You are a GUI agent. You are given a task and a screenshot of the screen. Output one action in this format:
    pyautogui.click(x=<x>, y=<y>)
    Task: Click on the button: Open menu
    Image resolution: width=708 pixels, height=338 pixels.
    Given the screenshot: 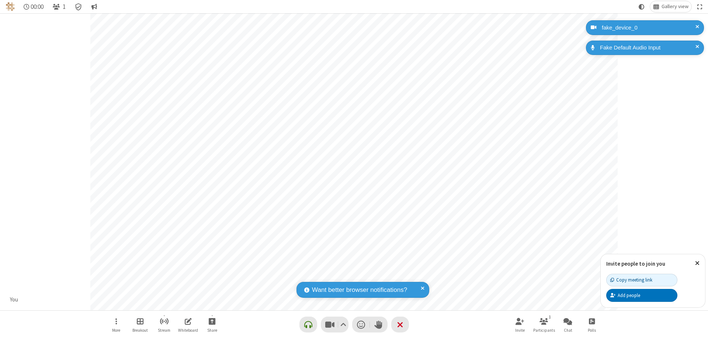 What is the action you would take?
    pyautogui.click(x=116, y=324)
    